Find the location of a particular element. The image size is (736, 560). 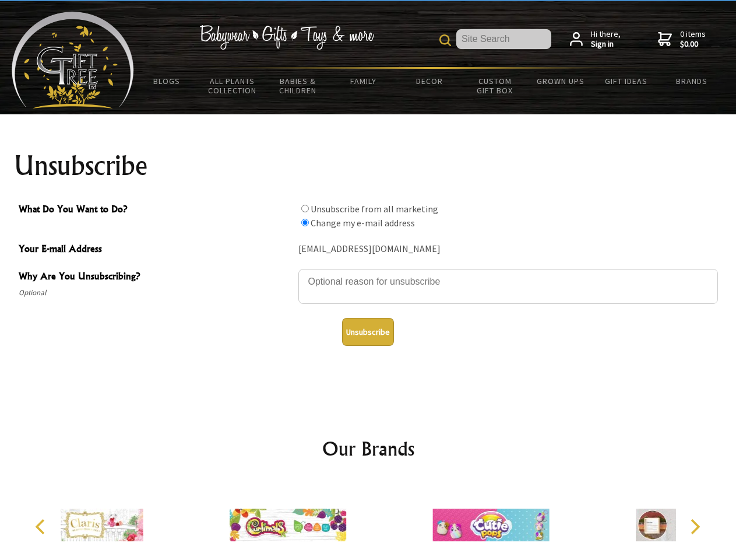

textarea: Why Are You Unsubscribing? is located at coordinates (508, 286).